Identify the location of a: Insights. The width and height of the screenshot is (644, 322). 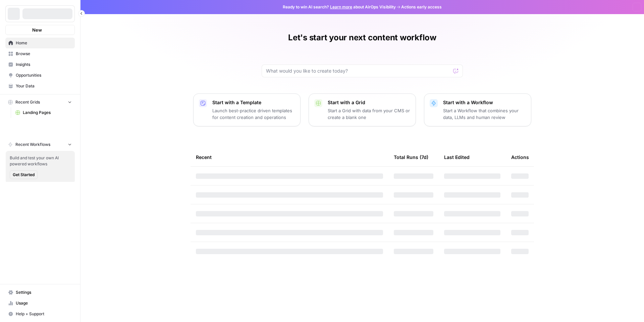
(40, 65).